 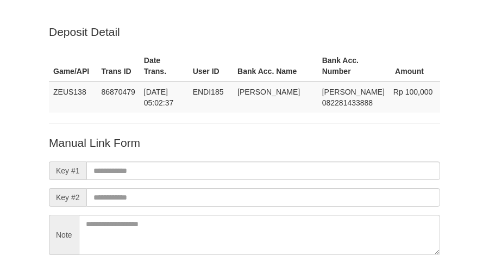 What do you see at coordinates (353, 66) in the screenshot?
I see `th: Bank Acc. Number` at bounding box center [353, 66].